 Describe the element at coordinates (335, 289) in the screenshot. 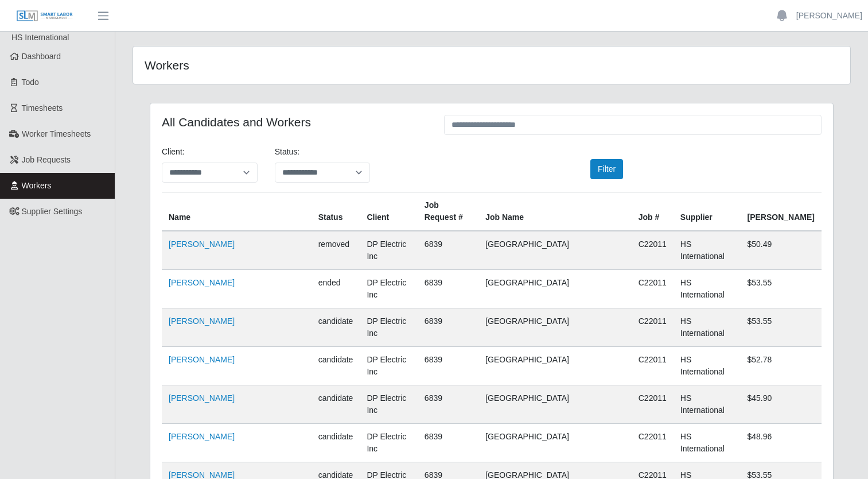

I see `td: ended` at that location.